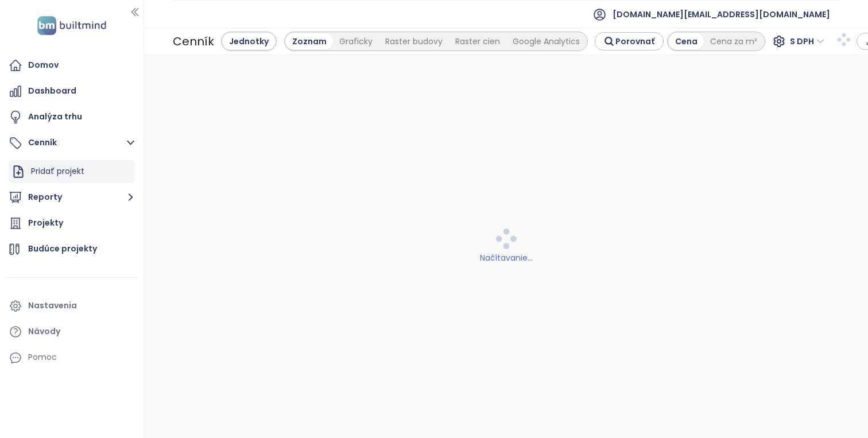  I want to click on img: logo, so click(72, 25).